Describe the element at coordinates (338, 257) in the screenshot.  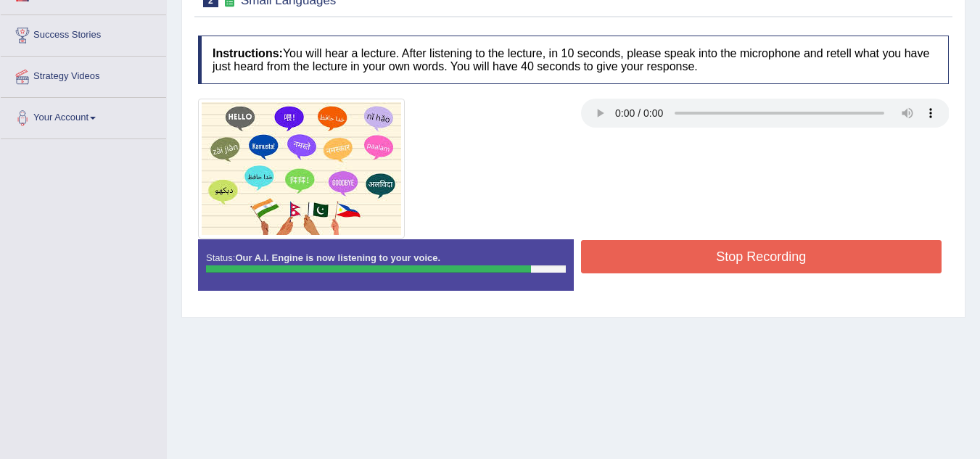
I see `strong: Our A.I. Engine is now listening to your voice.` at that location.